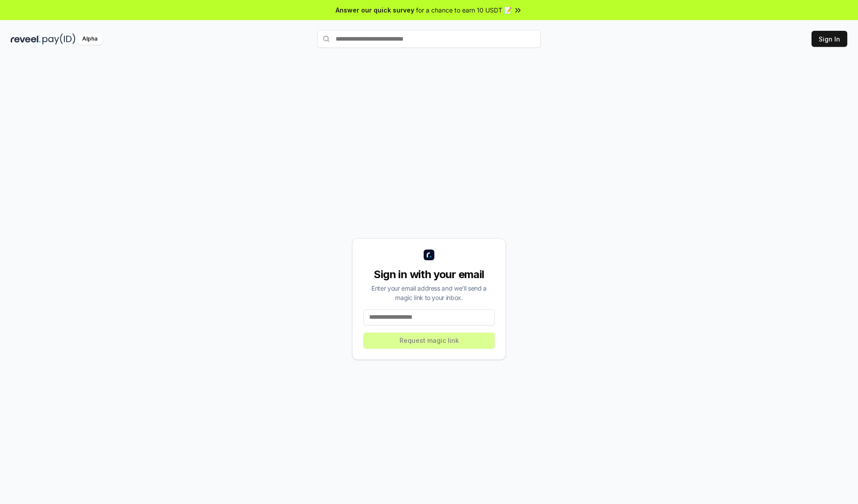 The image size is (858, 504). I want to click on img: pay_id, so click(59, 39).